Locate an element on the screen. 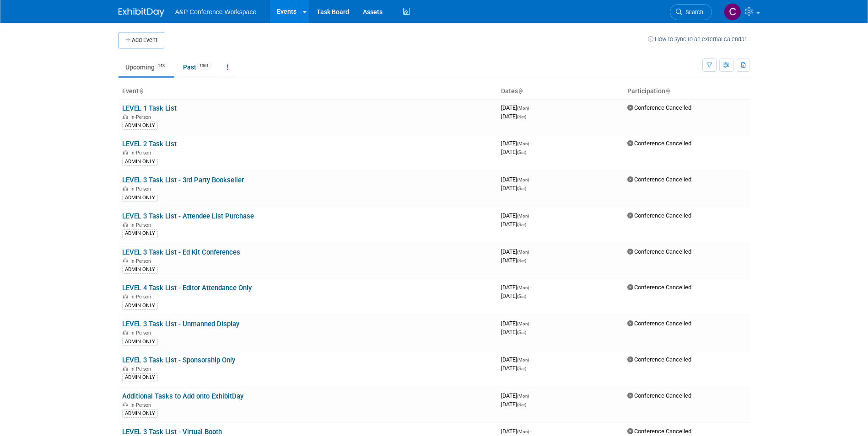 This screenshot has height=436, width=868. a: Sort by Start Date is located at coordinates (520, 91).